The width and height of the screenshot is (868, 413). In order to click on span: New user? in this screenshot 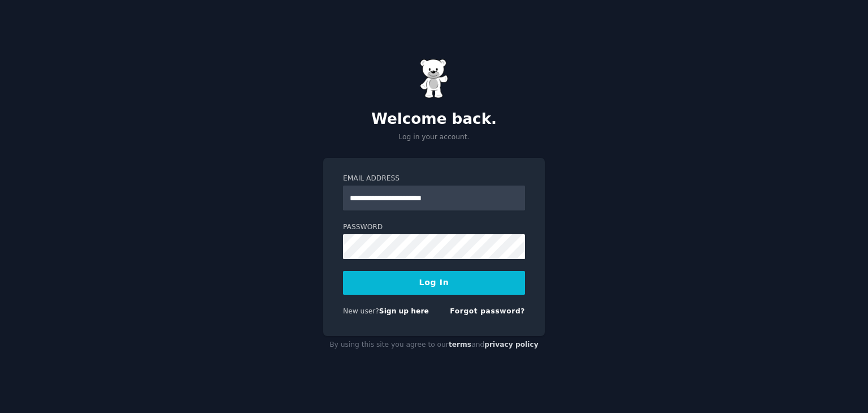, I will do `click(361, 311)`.